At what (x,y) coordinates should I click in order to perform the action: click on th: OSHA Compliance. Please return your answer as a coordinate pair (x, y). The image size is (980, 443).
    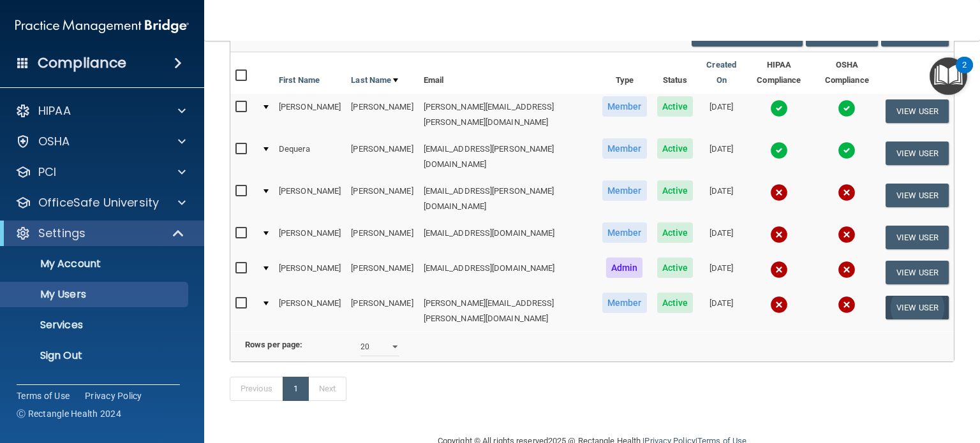
    Looking at the image, I should click on (846, 73).